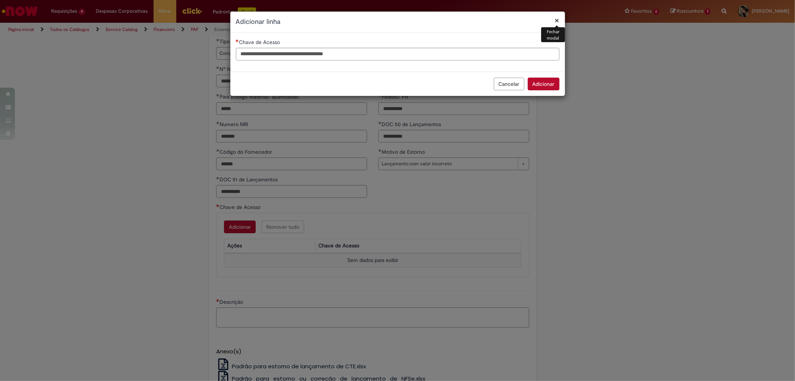 The image size is (795, 381). I want to click on button: Fechar modal, so click(557, 20).